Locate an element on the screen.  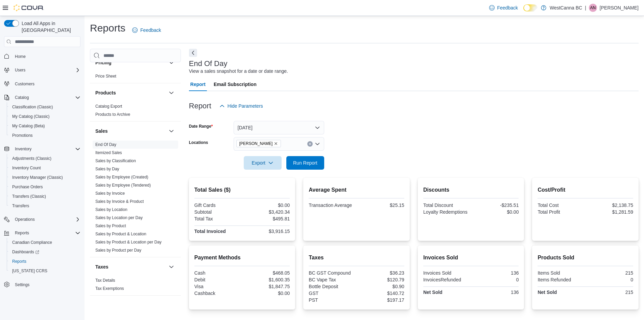
div: Transaction Average is located at coordinates (332, 205).